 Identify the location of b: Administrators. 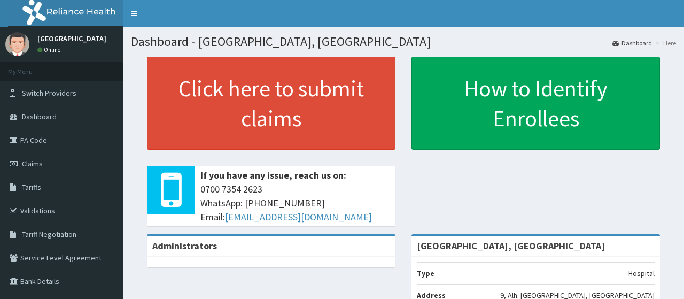
(184, 245).